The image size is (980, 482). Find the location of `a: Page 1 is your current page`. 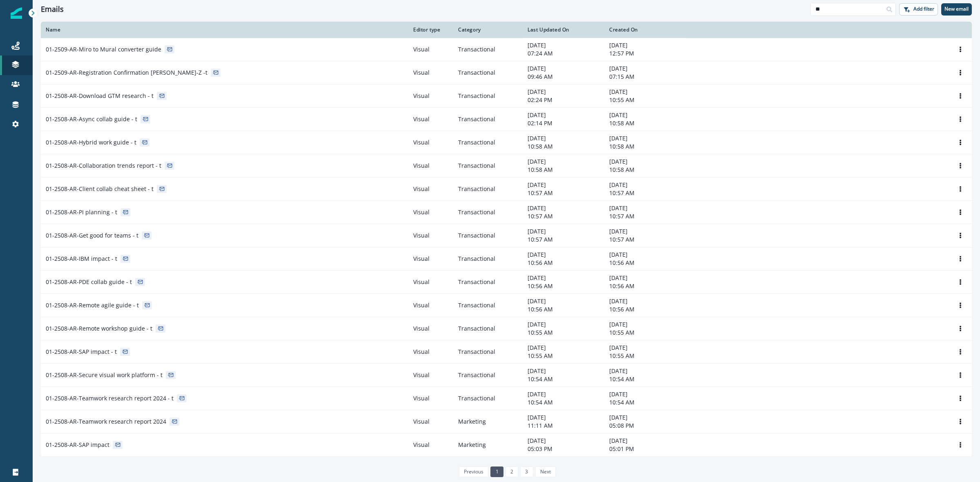

a: Page 1 is your current page is located at coordinates (497, 472).